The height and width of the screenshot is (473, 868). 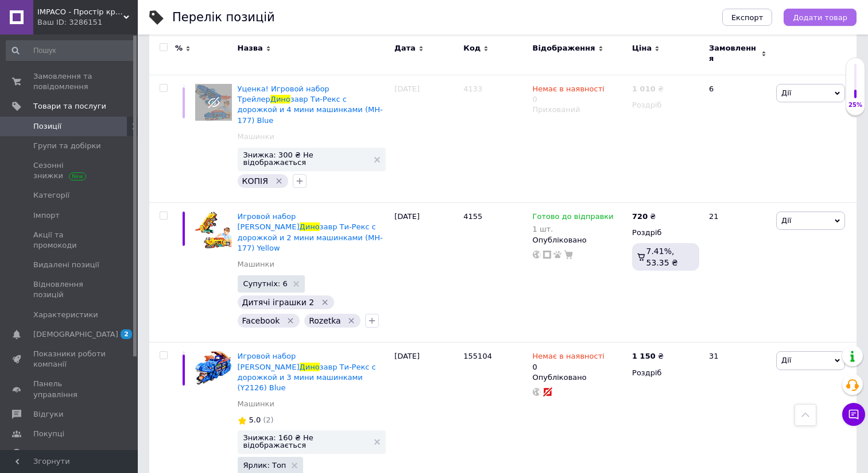 I want to click on button: Експорт, so click(x=748, y=17).